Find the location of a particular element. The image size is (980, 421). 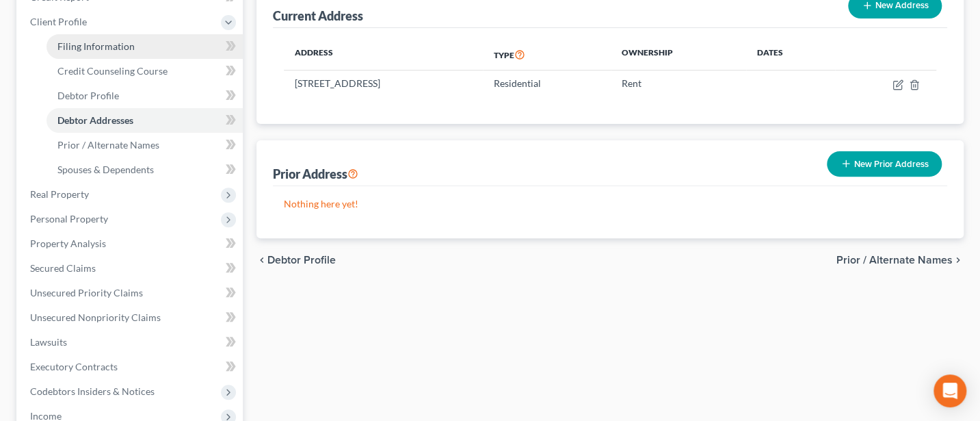

span: Property Analysis is located at coordinates (68, 243).